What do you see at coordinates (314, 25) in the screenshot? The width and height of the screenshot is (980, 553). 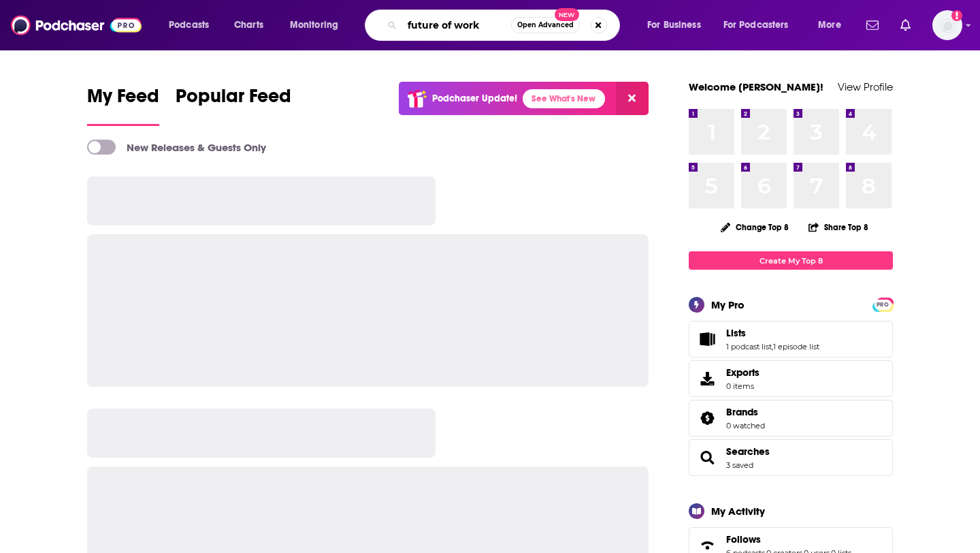 I see `span: Monitoring` at bounding box center [314, 25].